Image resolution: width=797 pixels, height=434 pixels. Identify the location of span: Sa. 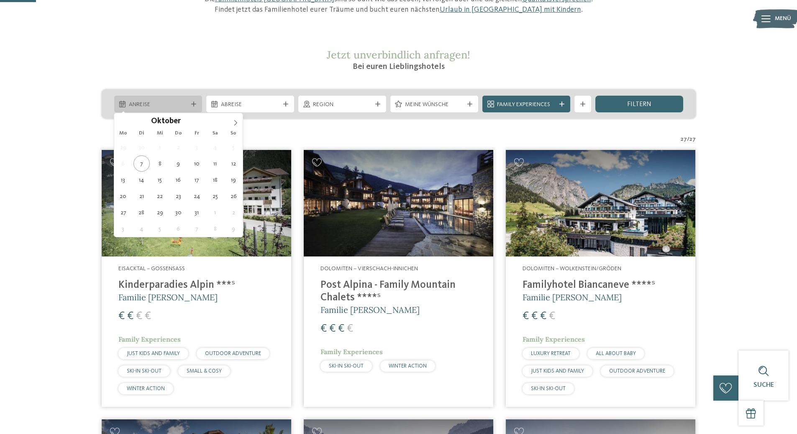
(215, 133).